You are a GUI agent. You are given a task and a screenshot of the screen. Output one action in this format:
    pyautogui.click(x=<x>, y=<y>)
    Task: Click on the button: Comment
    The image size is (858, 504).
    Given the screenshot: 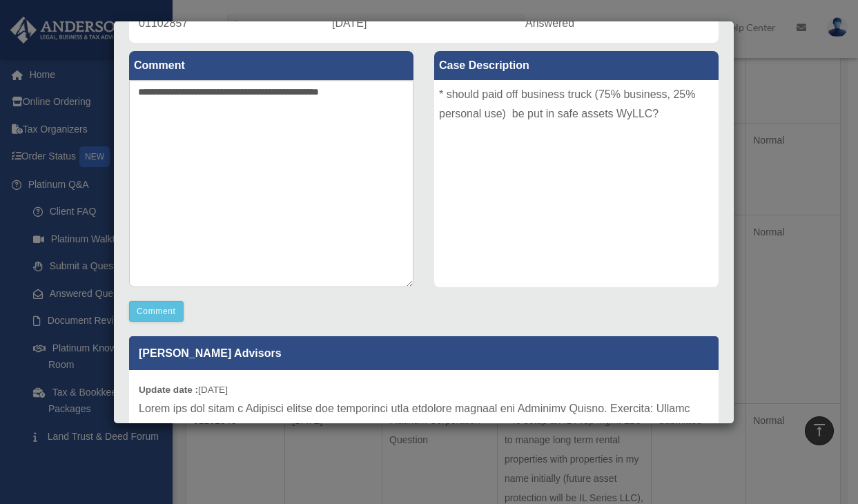 What is the action you would take?
    pyautogui.click(x=156, y=311)
    